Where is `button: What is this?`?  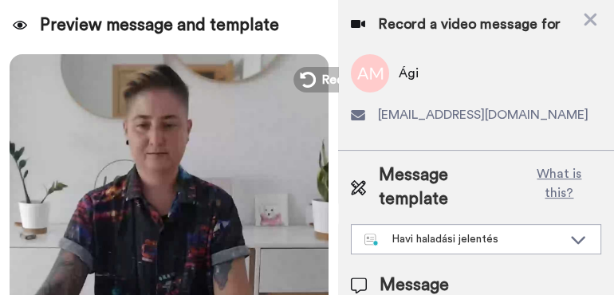
button: What is this? is located at coordinates (559, 187).